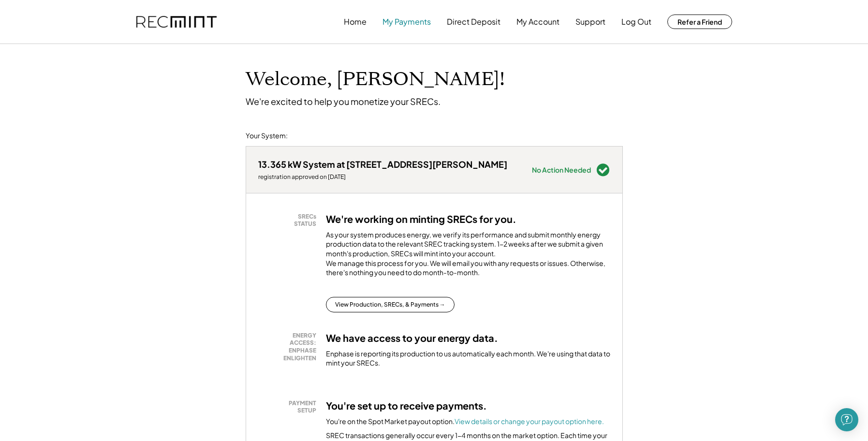  What do you see at coordinates (468, 256) in the screenshot?
I see `div: As your system produces energy, we verify its performance and submit monthly energy production da...` at bounding box center [468, 256].